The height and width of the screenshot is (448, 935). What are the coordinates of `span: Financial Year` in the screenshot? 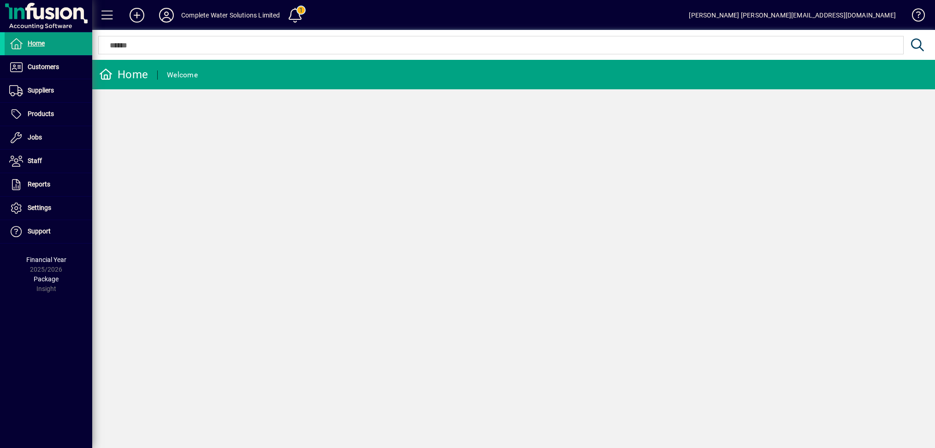 It's located at (46, 260).